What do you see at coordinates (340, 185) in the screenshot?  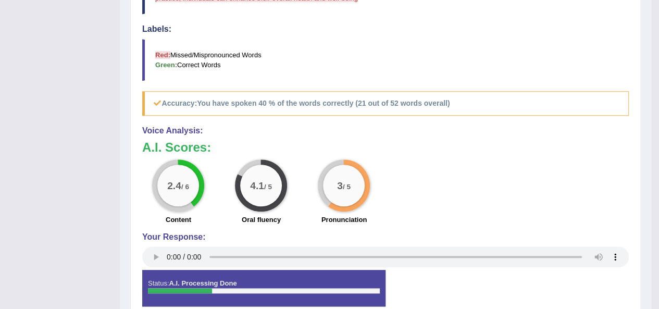 I see `big: 3` at bounding box center [340, 185].